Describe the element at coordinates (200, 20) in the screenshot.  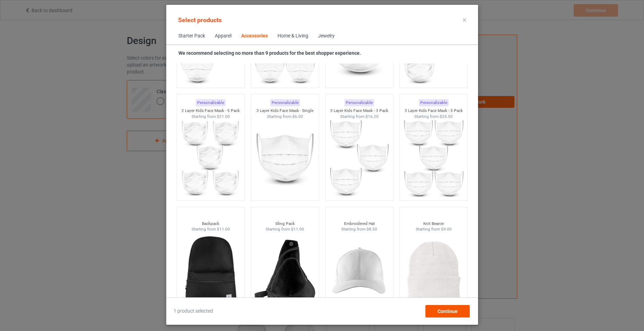
I see `span: Select products` at that location.